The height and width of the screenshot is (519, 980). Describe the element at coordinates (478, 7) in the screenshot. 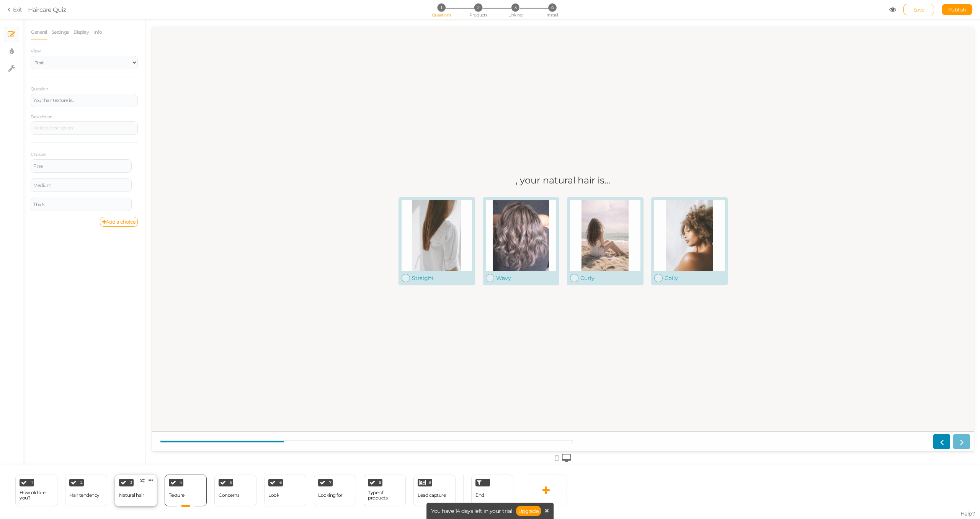

I see `li: 2 Products` at that location.